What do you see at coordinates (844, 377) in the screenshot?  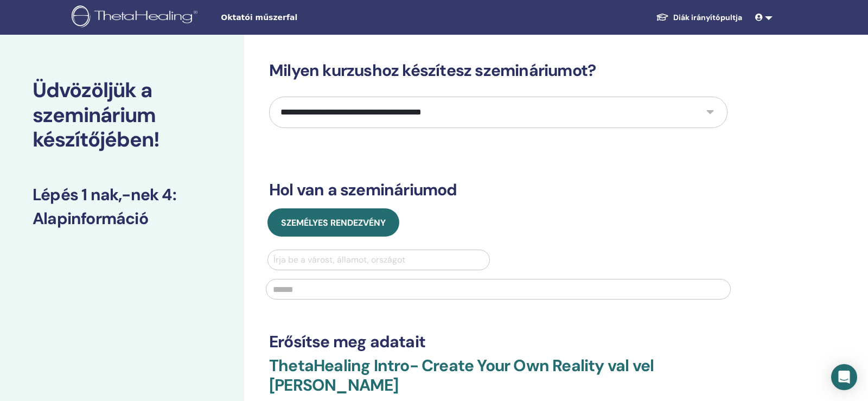 I see `div: Open Intercom Messenger` at bounding box center [844, 377].